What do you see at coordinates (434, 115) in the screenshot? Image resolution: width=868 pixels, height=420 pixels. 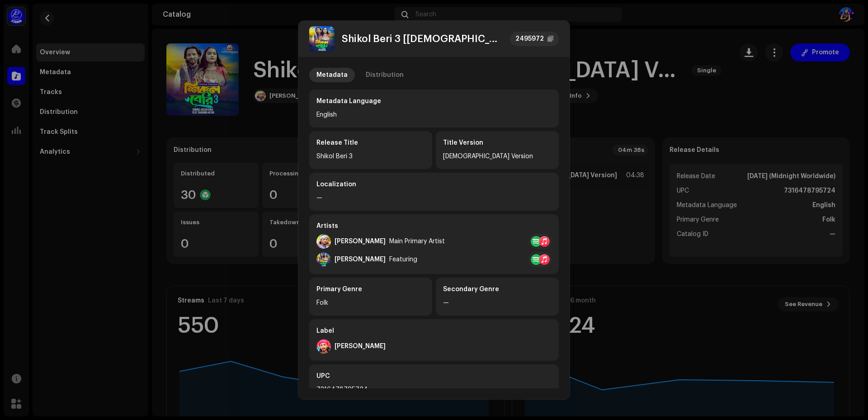 I see `div: English` at bounding box center [434, 115].